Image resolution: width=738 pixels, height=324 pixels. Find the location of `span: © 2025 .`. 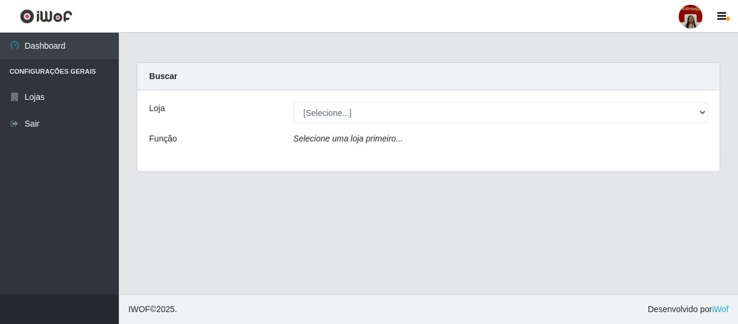

span: © 2025 . is located at coordinates (153, 309).